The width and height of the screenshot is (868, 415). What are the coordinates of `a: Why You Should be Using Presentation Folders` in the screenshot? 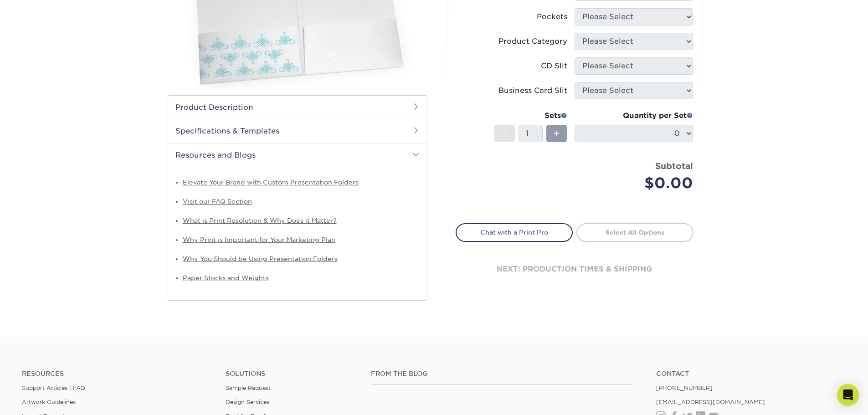 It's located at (260, 259).